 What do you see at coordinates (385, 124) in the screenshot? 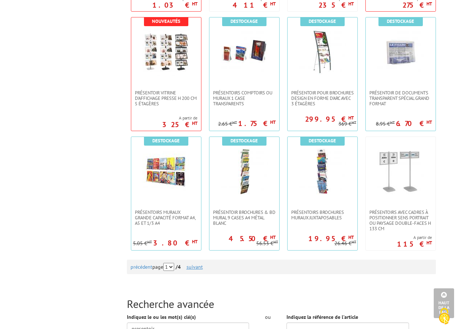
I see `p: 8.95 €` at bounding box center [385, 124].